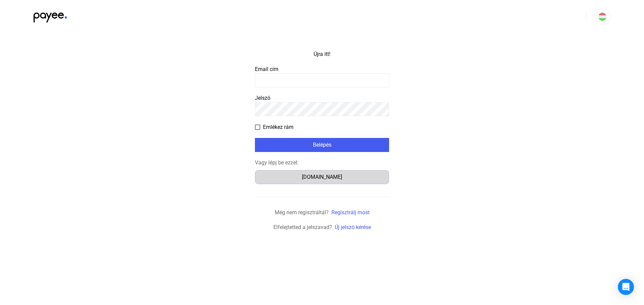 The height and width of the screenshot is (305, 644). What do you see at coordinates (322, 54) in the screenshot?
I see `font: Újra itt!` at bounding box center [322, 54].